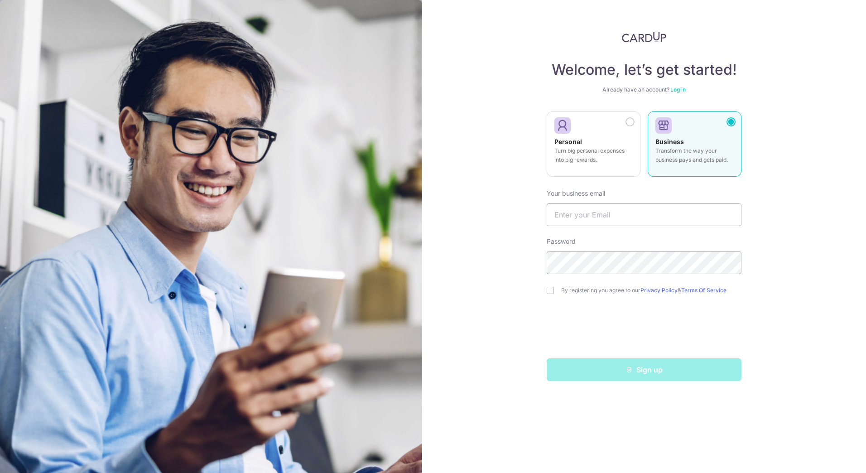 This screenshot has width=866, height=473. Describe the element at coordinates (644, 37) in the screenshot. I see `img: CardUp Logo` at that location.